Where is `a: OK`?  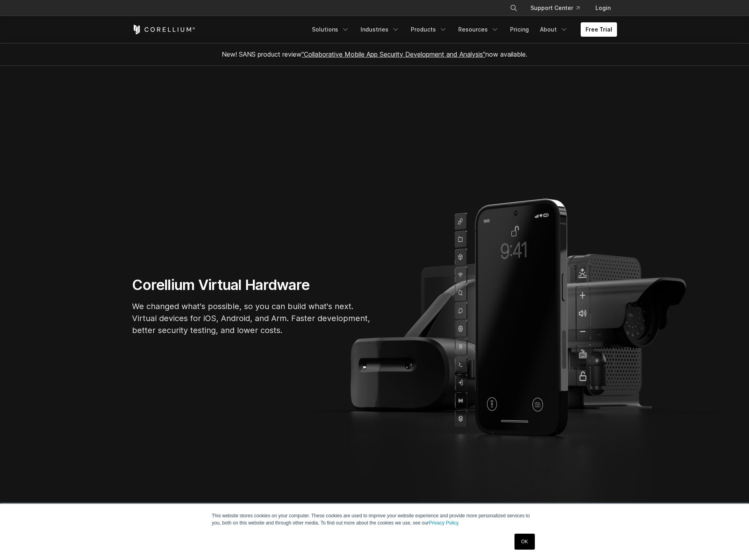 a: OK is located at coordinates (525, 541).